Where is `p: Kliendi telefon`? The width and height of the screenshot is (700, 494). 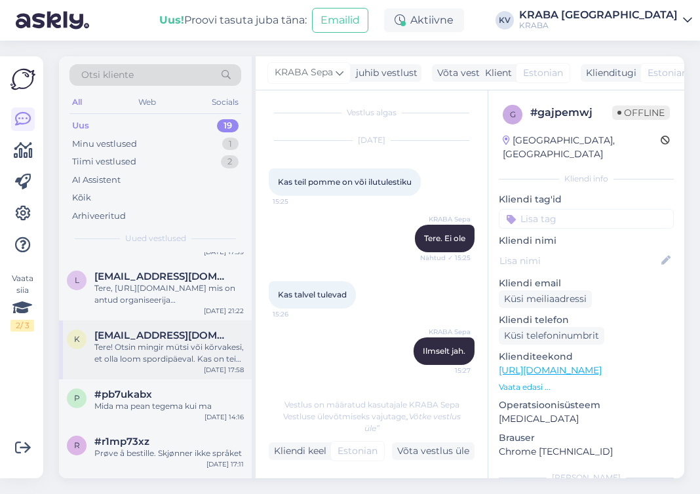 p: Kliendi telefon is located at coordinates (586, 320).